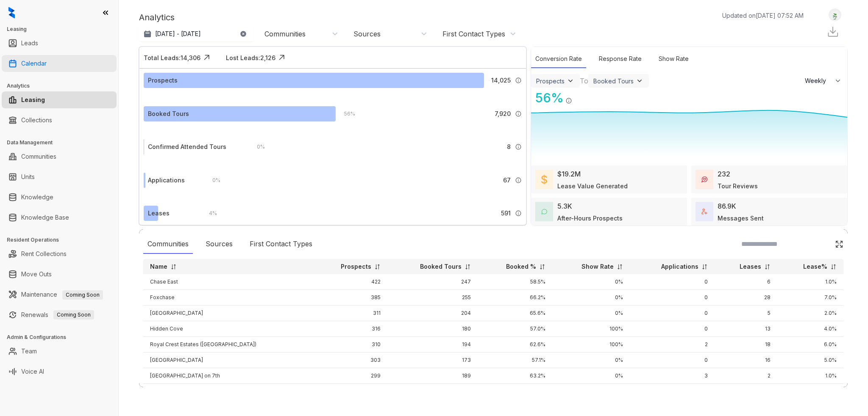 This screenshot has width=868, height=416. Describe the element at coordinates (810, 392) in the screenshot. I see `td: 5.0%` at that location.